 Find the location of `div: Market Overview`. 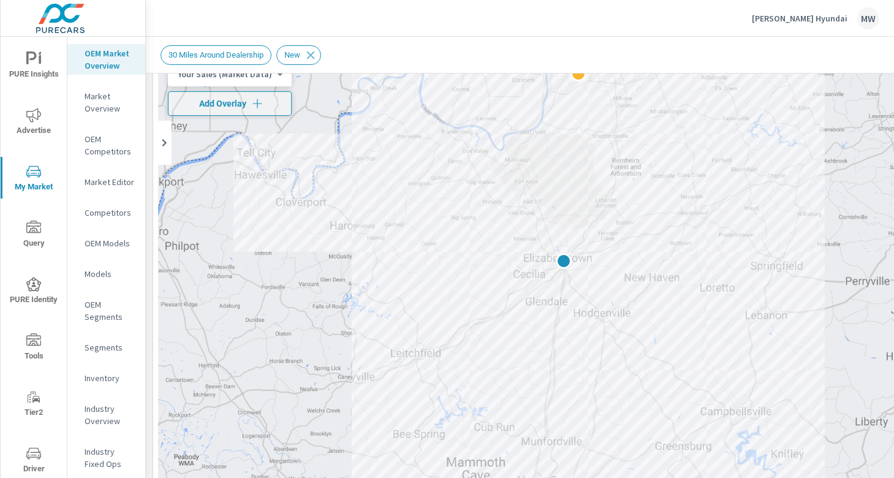

div: Market Overview is located at coordinates (106, 102).